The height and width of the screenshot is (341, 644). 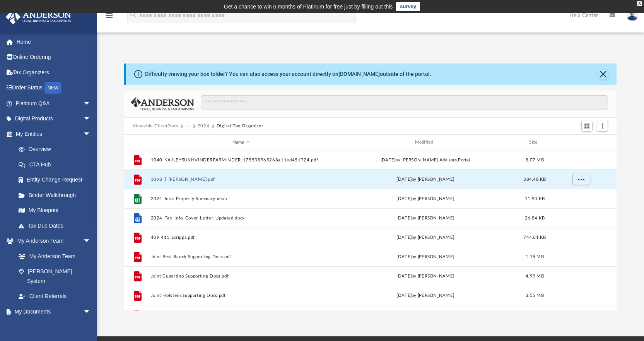 I want to click on a: Tax Organizers, so click(x=54, y=72).